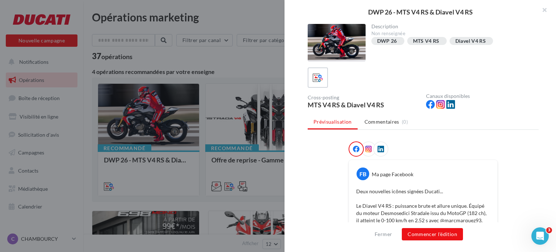  What do you see at coordinates (363, 173) in the screenshot?
I see `div: FB` at bounding box center [363, 173].